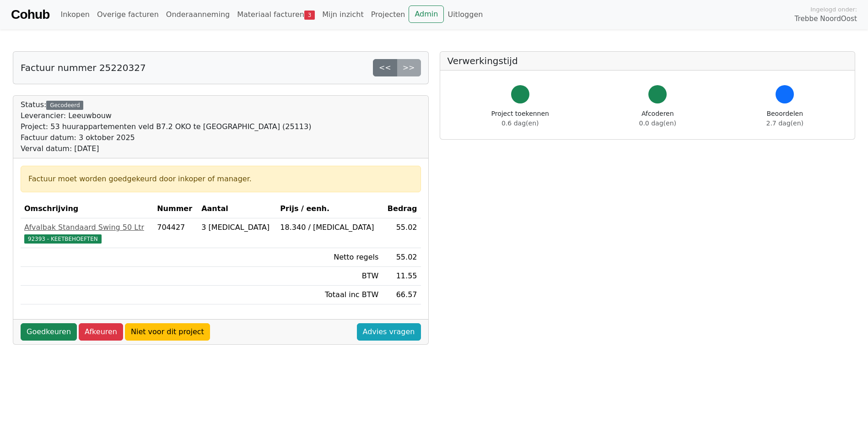 The image size is (868, 423). Describe the element at coordinates (329, 209) in the screenshot. I see `th: Prijs / eenh.` at that location.